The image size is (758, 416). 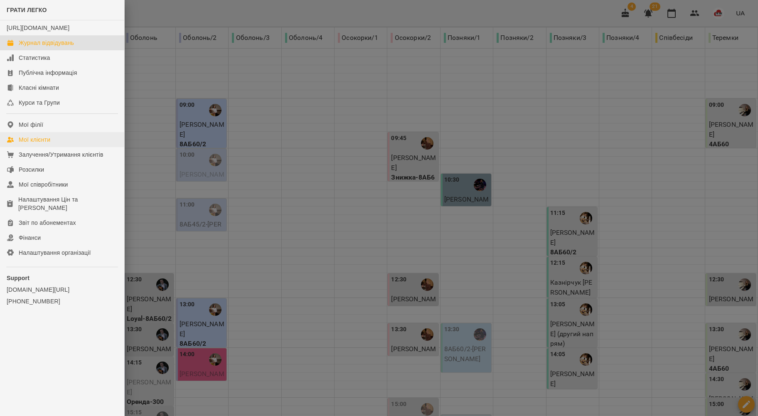 I want to click on div: Журнал відвідувань, so click(x=46, y=43).